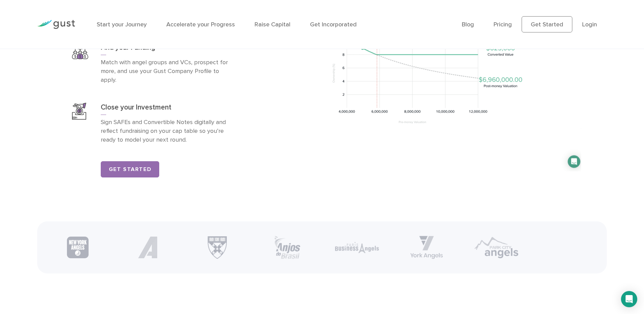 Image resolution: width=644 pixels, height=314 pixels. Describe the element at coordinates (166, 49) in the screenshot. I see `h3: Find your Funding` at that location.